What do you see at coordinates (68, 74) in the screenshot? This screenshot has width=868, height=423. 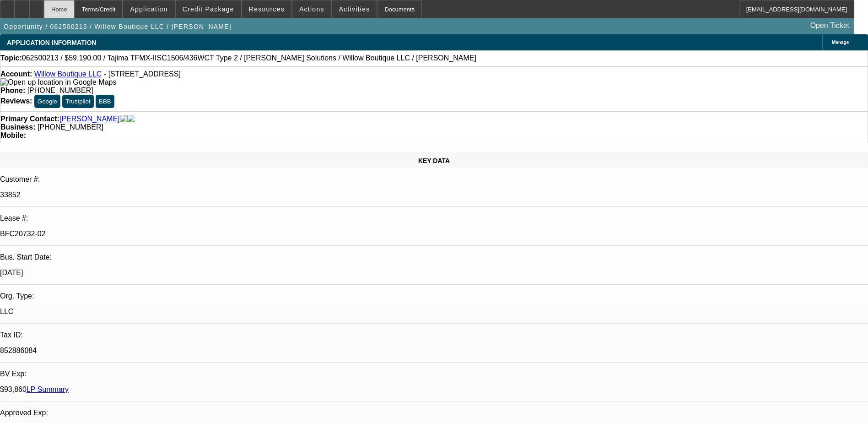 I see `a: Willow Boutique LLC` at bounding box center [68, 74].